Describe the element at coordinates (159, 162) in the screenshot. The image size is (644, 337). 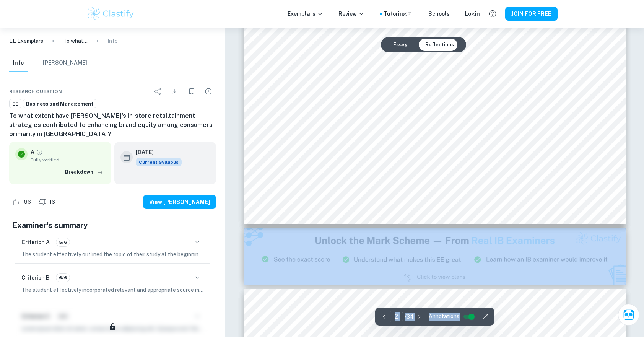
I see `div: This exemplar is based on the current syllabus. Feel free to refer to it for inspiration/ideas wh...` at that location.